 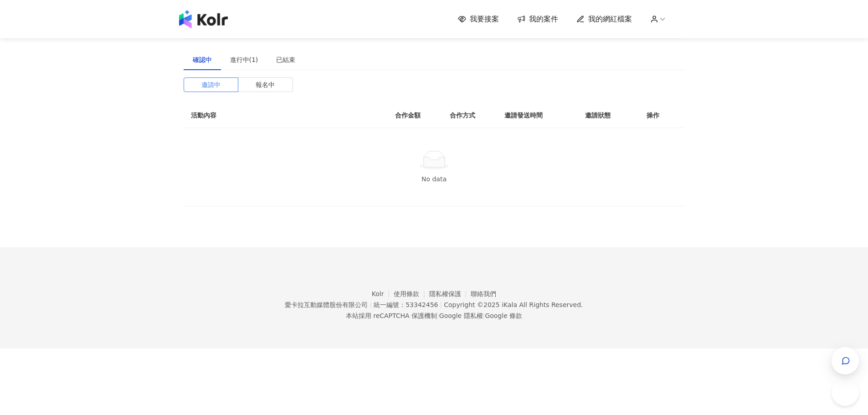 I want to click on a: 使用條款, so click(x=412, y=294).